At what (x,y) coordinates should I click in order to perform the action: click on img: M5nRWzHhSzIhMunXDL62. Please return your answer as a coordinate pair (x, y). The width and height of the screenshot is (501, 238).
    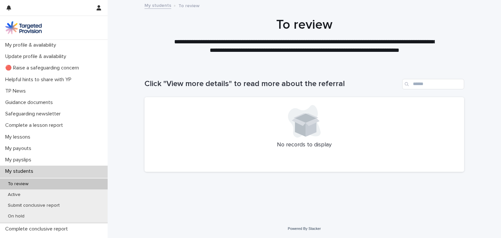
    Looking at the image, I should click on (23, 28).